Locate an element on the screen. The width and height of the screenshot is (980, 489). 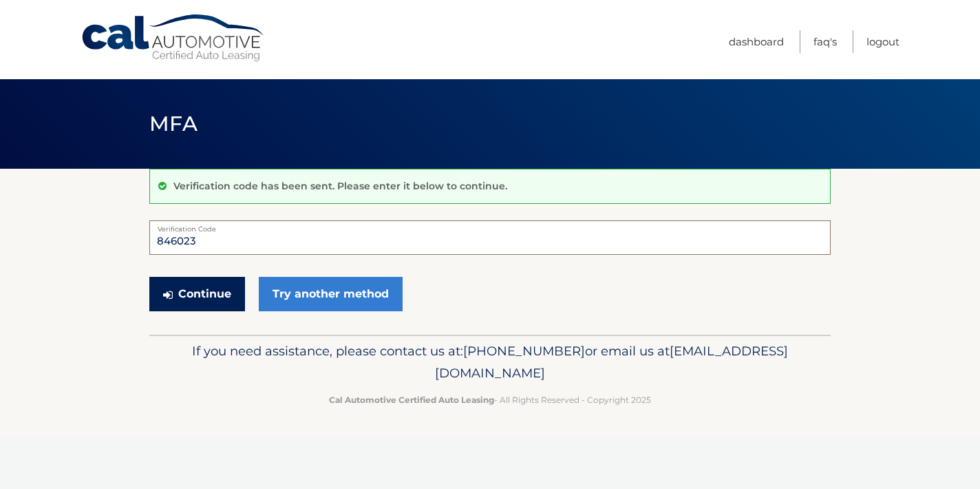
input: Verification Code is located at coordinates (490, 237).